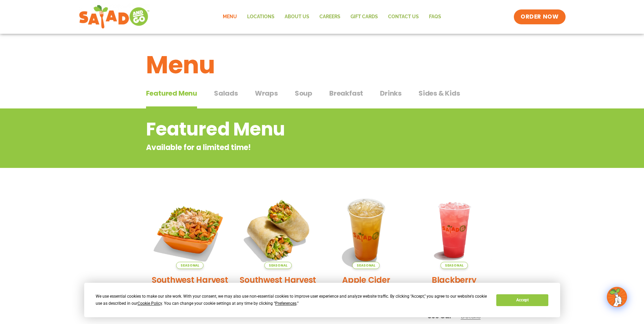  Describe the element at coordinates (278, 230) in the screenshot. I see `img: Product photo for Southwest Harvest Wrap` at that location.